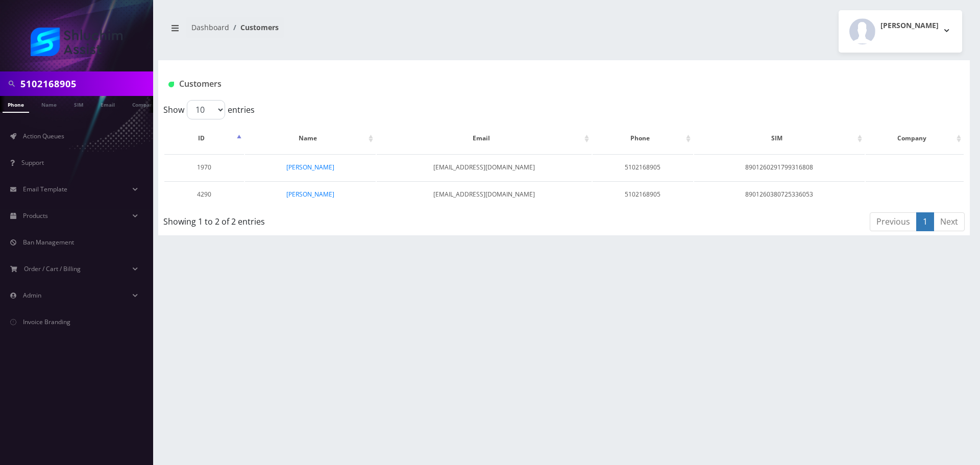 The height and width of the screenshot is (465, 980). What do you see at coordinates (642, 138) in the screenshot?
I see `th: Phone: activate to sort column ascending` at bounding box center [642, 138].